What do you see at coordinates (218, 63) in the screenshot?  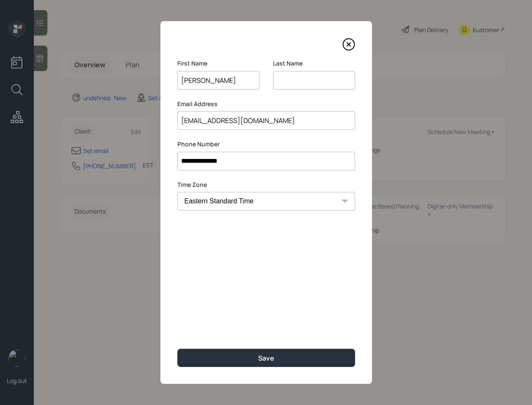 I see `label: First Name` at bounding box center [218, 63].